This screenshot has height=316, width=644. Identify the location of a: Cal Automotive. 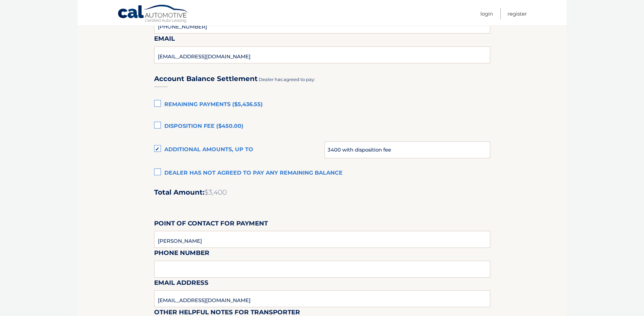
(153, 15).